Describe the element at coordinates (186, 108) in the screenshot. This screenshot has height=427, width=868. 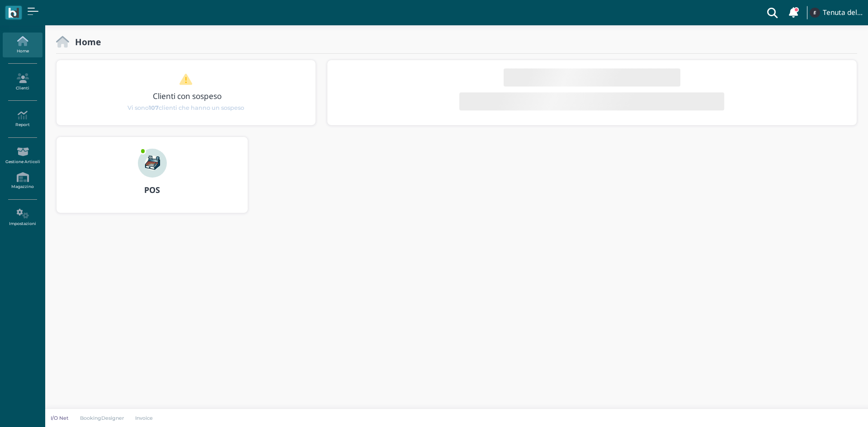
I see `span: Vi sono clienti che hanno un sospeso` at that location.